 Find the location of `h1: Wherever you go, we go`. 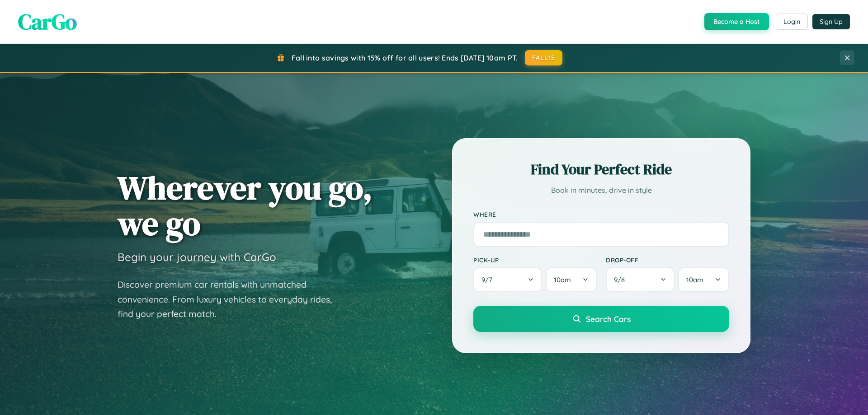

h1: Wherever you go, we go is located at coordinates (245, 206).